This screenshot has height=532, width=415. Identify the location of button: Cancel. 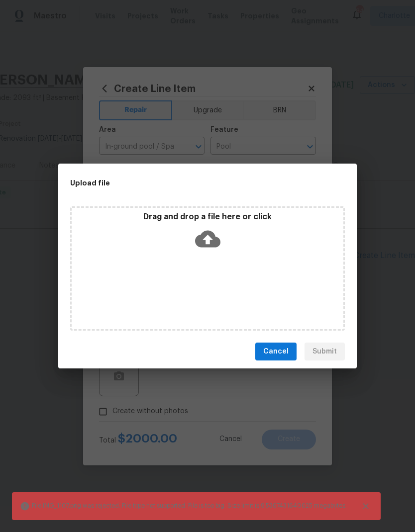
(275, 352).